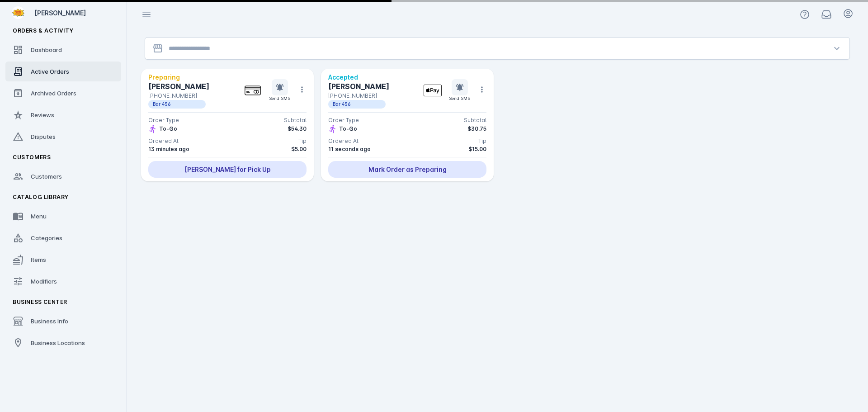  I want to click on a: Categories, so click(63, 238).